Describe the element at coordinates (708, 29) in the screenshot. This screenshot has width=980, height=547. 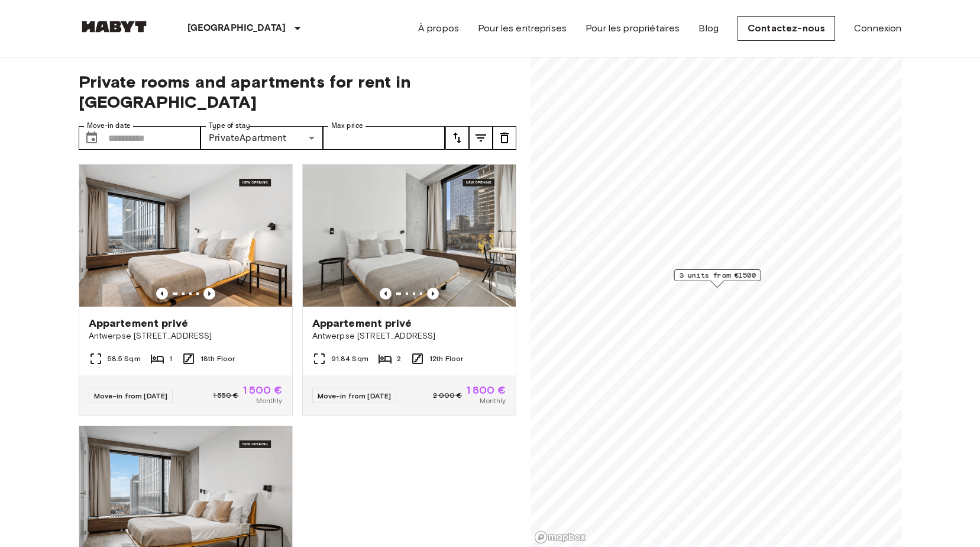
I see `a: Blog` at that location.